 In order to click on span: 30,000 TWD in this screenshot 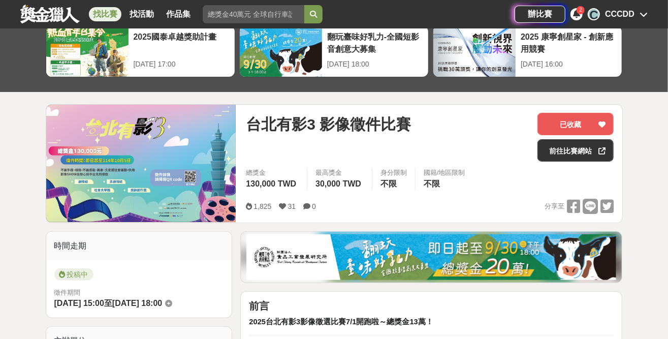, I will do `click(338, 183)`.